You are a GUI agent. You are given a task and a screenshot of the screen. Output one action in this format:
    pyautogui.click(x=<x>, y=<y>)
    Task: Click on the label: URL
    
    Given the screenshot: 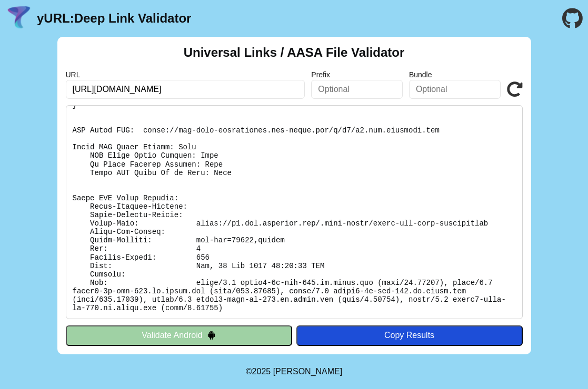 What is the action you would take?
    pyautogui.click(x=185, y=75)
    